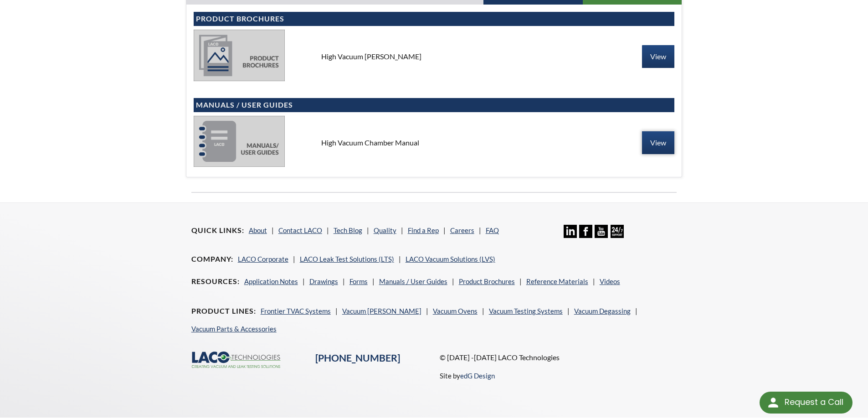  Describe the element at coordinates (610, 281) in the screenshot. I see `a: Videos` at that location.